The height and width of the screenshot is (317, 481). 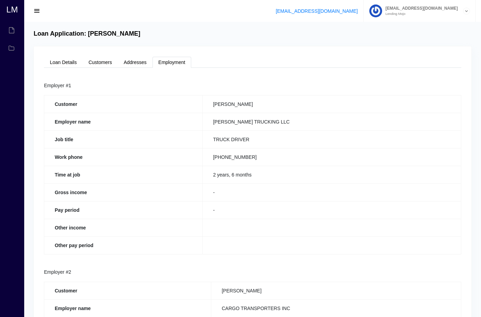 I want to click on th: Other pay period, so click(x=123, y=245).